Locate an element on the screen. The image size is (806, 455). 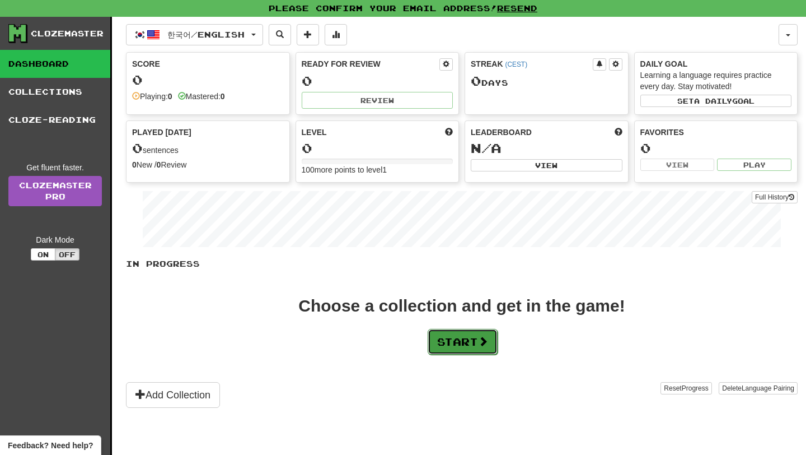
button: ResetProgress is located at coordinates (686, 388).